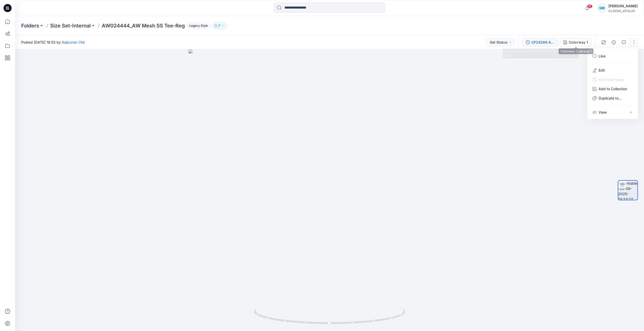  Describe the element at coordinates (144, 26) in the screenshot. I see `p: AW024444_AW Mesh SS Tee-Reg` at that location.